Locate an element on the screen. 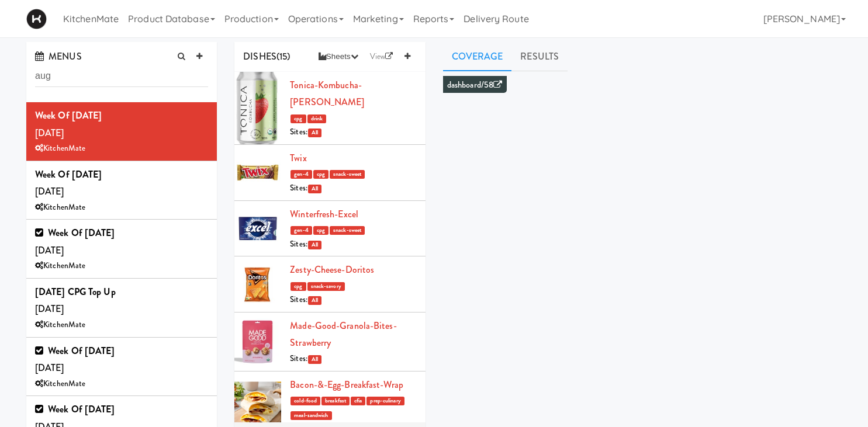 The width and height of the screenshot is (868, 427). button: Sheets is located at coordinates (338, 56).